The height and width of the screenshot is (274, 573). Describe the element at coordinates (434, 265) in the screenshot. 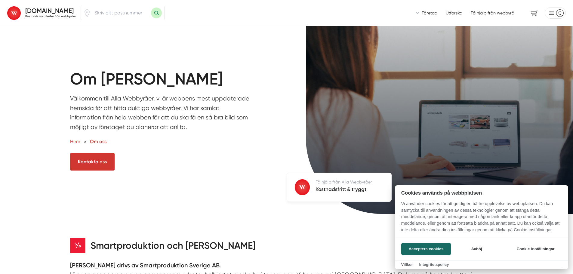

I see `a: Integritetspolicy` at that location.